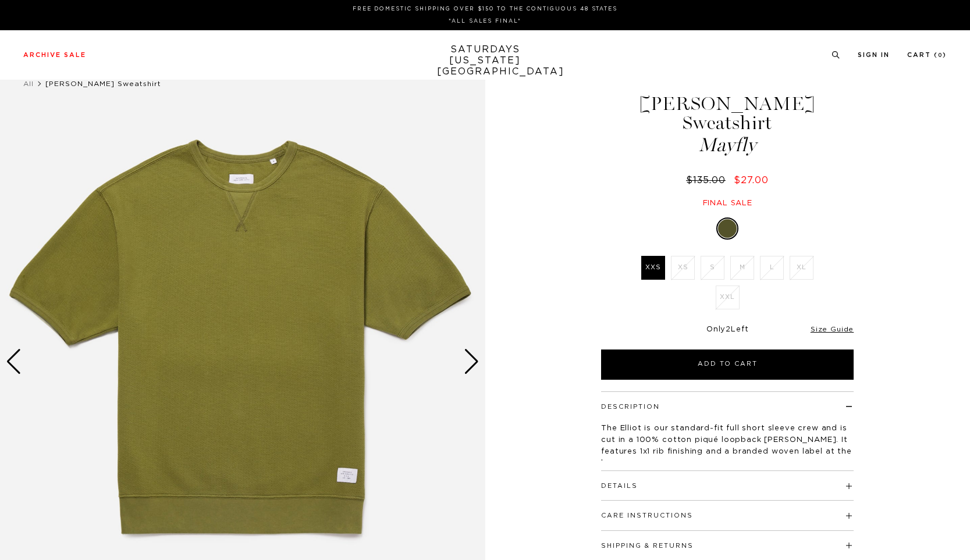 The width and height of the screenshot is (970, 560). I want to click on div: Final sale, so click(727, 203).